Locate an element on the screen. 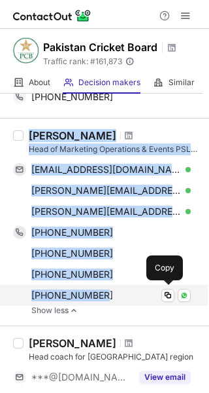  h1: Pakistan Cricket Board is located at coordinates (100, 47).